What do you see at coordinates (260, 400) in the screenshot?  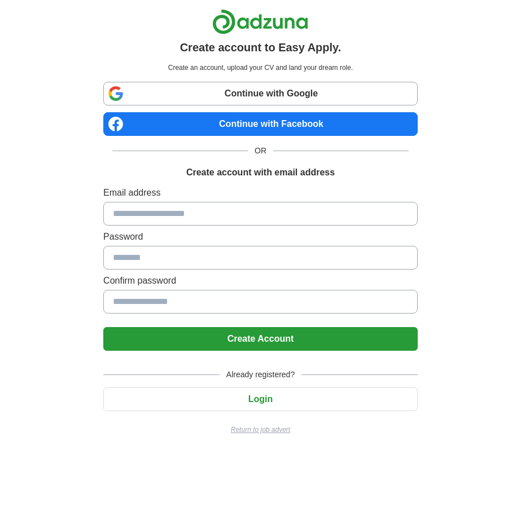 I see `button: Login` at bounding box center [260, 400].